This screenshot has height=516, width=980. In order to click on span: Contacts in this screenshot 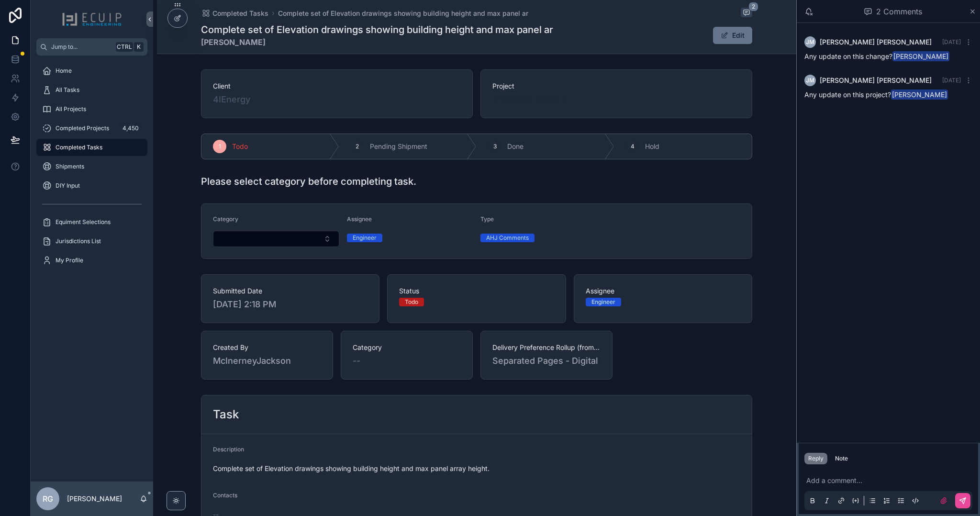, I will do `click(225, 495)`.